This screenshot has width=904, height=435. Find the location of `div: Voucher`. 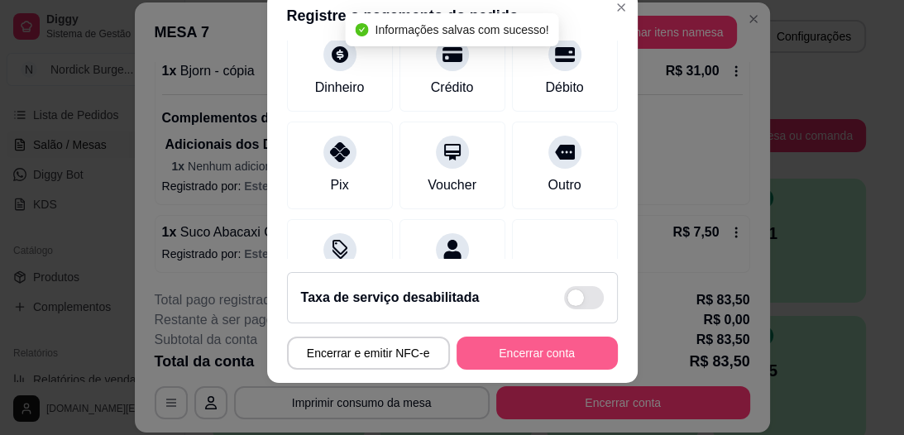

div: Voucher is located at coordinates (452, 185).